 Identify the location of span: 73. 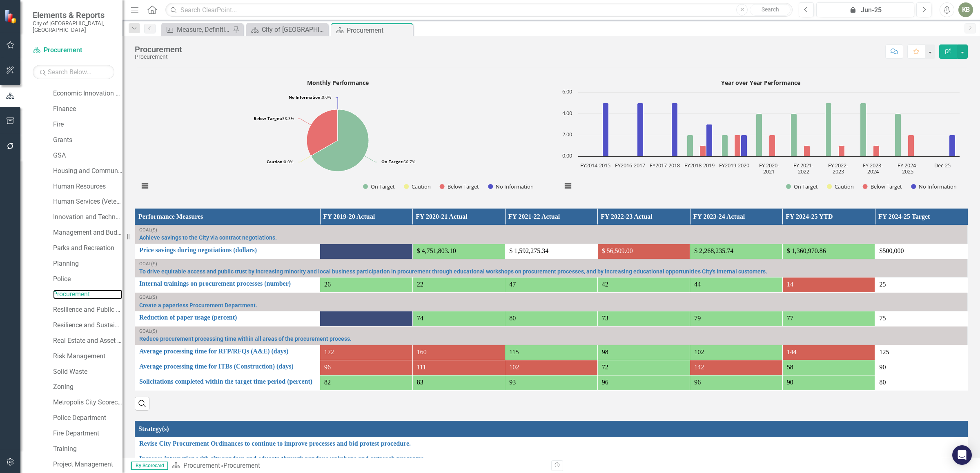
(606, 318).